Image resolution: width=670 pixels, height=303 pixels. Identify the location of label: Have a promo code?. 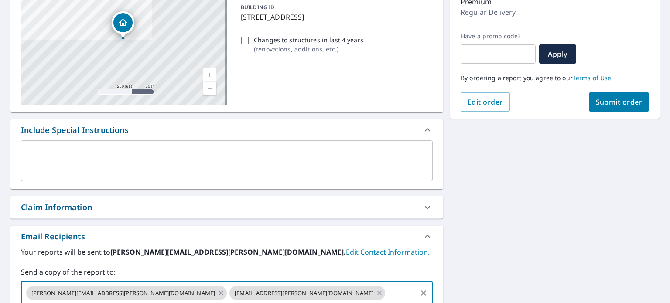
(498, 36).